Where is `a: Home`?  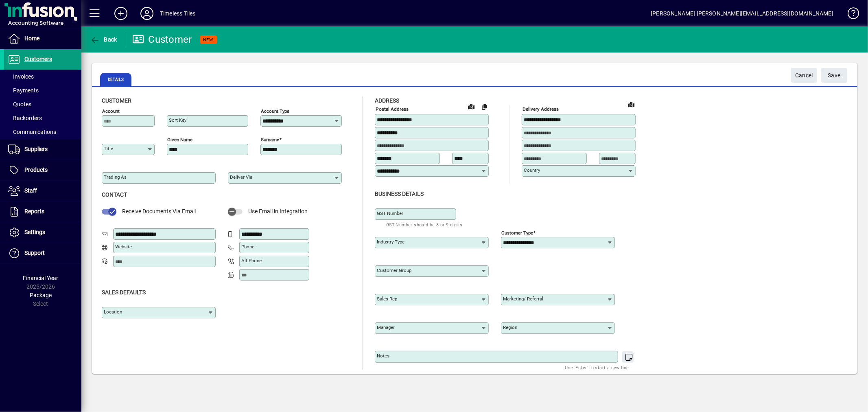 a: Home is located at coordinates (43, 38).